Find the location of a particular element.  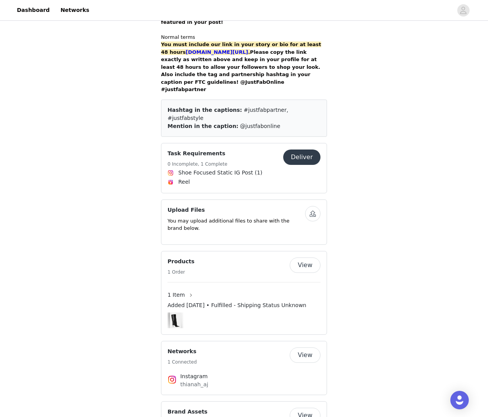

a: Dashboard is located at coordinates (33, 10).